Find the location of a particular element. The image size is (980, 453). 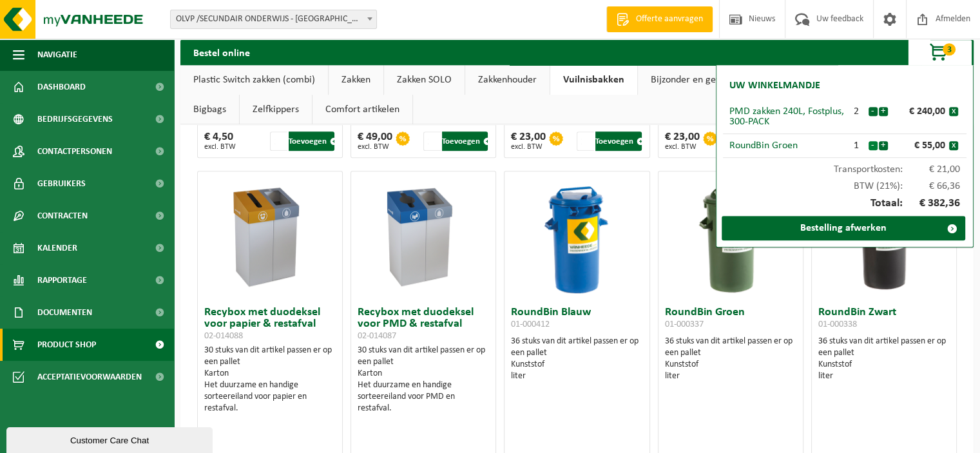

a: Zelfkippers is located at coordinates (276, 110).